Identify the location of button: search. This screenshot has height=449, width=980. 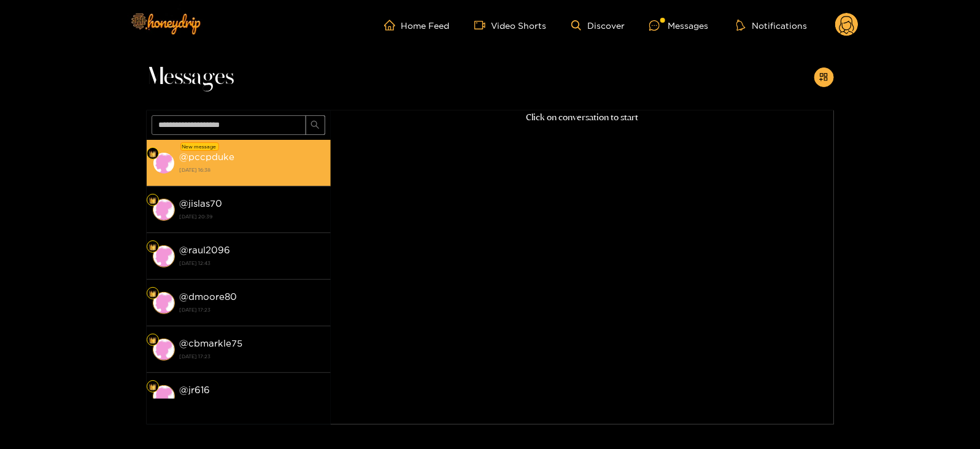
(315, 125).